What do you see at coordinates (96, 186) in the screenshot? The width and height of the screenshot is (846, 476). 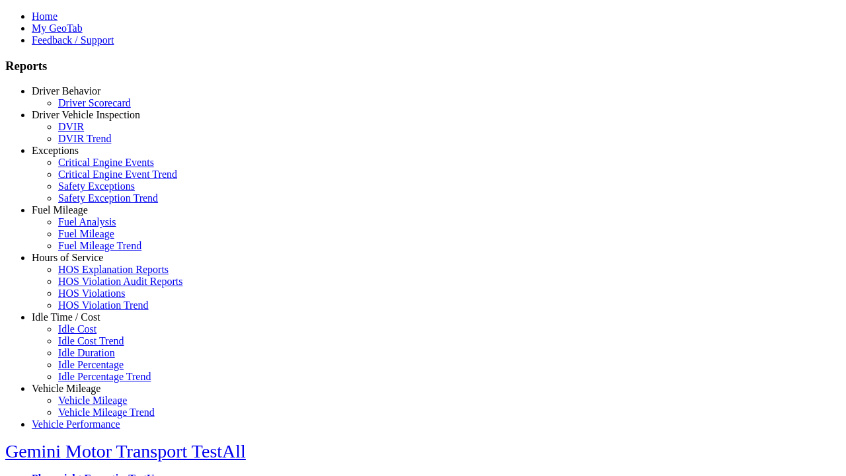 I see `a: Safety Exceptions` at bounding box center [96, 186].